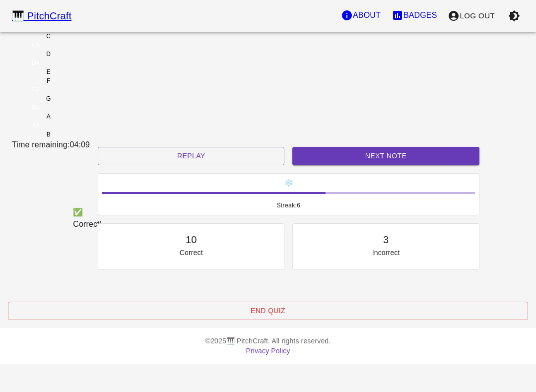 This screenshot has width=536, height=392. What do you see at coordinates (35, 126) in the screenshot?
I see `div: A#` at bounding box center [35, 126].